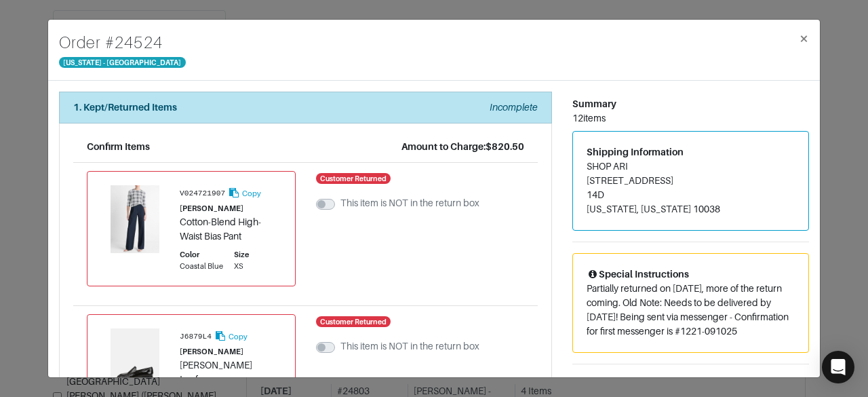  I want to click on div: Cotton-Blend High-Waist Bias Pant, so click(231, 230).